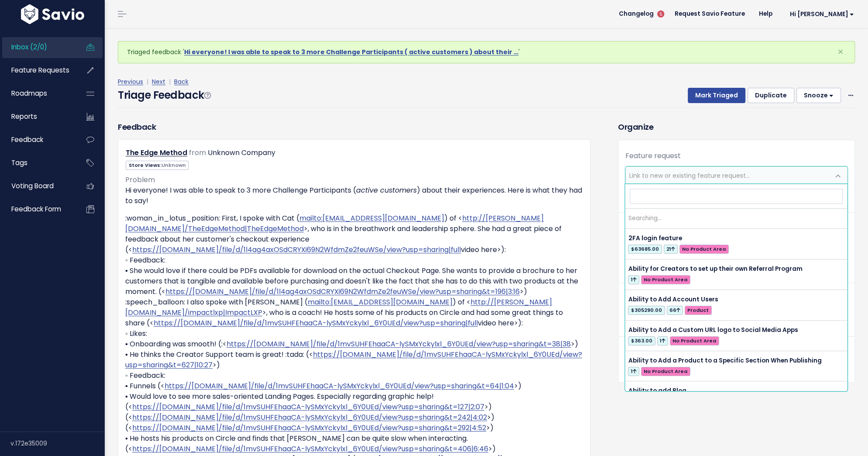 The width and height of the screenshot is (868, 456). What do you see at coordinates (40, 70) in the screenshot?
I see `span: Feature Requests` at bounding box center [40, 70].